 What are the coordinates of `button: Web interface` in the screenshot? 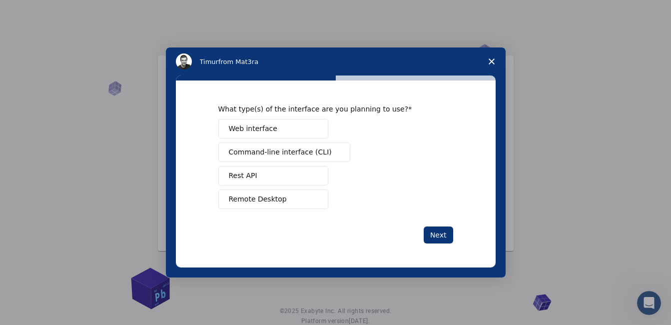 It's located at (273, 128).